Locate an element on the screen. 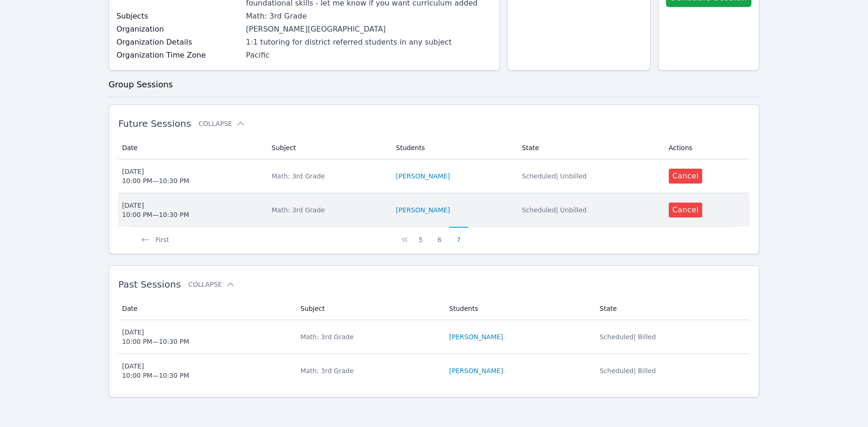 This screenshot has height=427, width=868. div: Pacific is located at coordinates (369, 55).